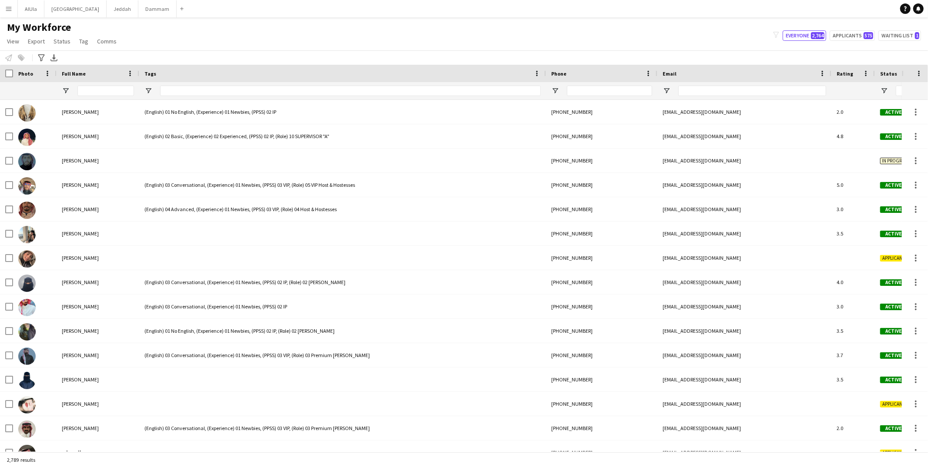 Image resolution: width=928 pixels, height=467 pixels. What do you see at coordinates (817, 36) in the screenshot?
I see `span: 2,764` at bounding box center [817, 36].